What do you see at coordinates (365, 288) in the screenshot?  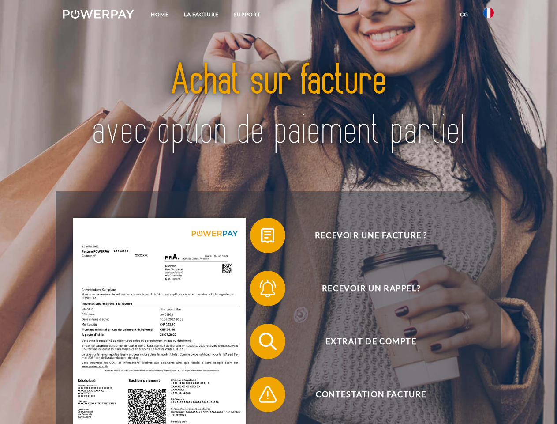 I see `button: Recevoir un rappel?` at bounding box center [365, 288].